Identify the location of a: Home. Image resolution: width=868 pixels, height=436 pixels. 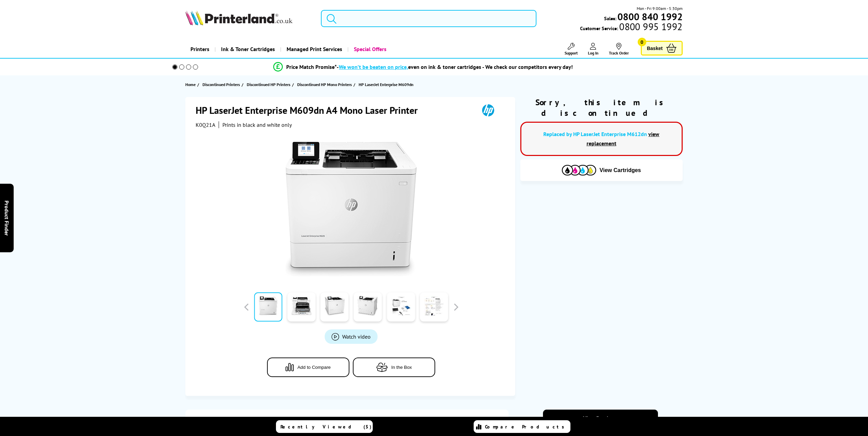
(191, 84).